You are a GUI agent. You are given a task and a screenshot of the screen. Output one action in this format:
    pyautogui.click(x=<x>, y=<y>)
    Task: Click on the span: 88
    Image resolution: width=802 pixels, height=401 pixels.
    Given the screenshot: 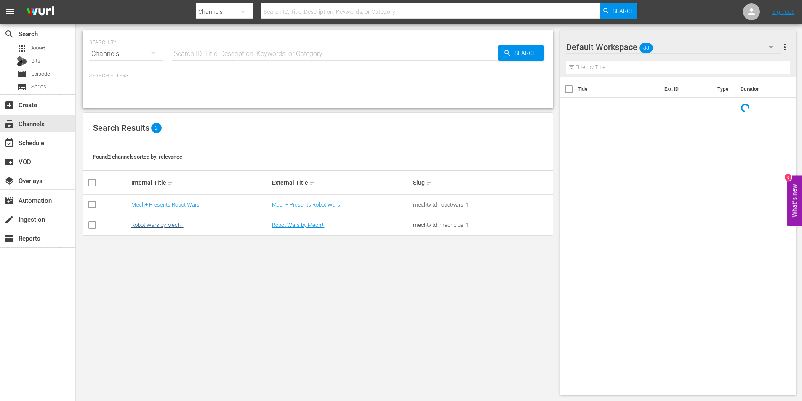 What is the action you would take?
    pyautogui.click(x=646, y=48)
    